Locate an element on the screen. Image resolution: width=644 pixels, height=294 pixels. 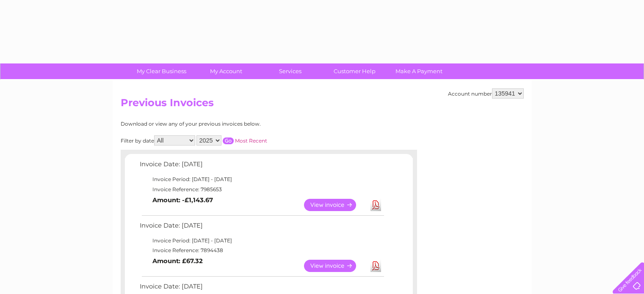
b: Amount: £67.32 is located at coordinates (177, 261).